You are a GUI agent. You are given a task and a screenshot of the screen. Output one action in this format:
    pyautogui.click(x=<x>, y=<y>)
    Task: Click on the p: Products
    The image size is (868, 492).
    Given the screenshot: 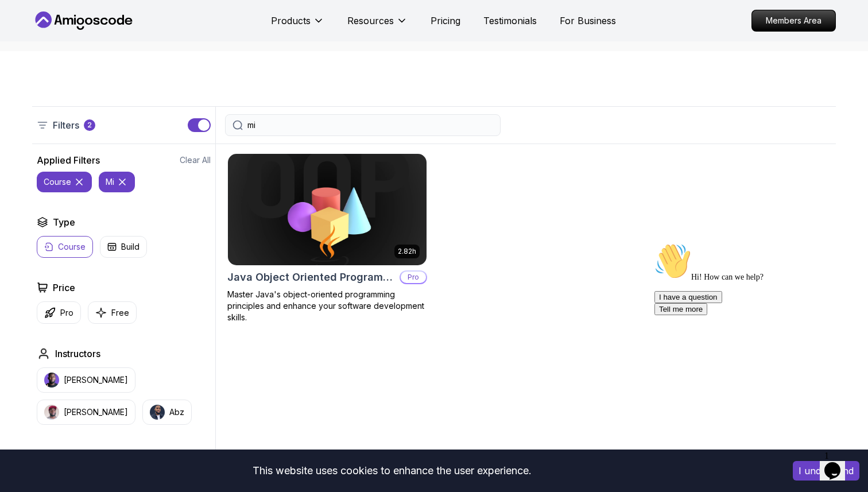 What is the action you would take?
    pyautogui.click(x=291, y=21)
    